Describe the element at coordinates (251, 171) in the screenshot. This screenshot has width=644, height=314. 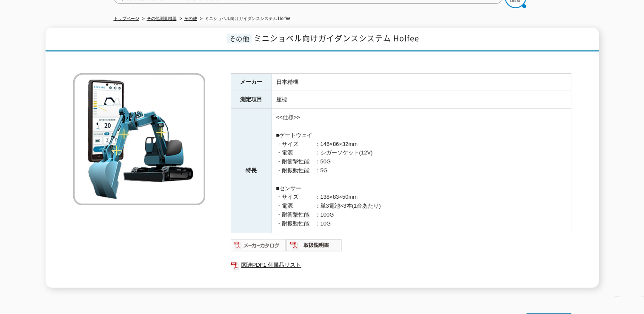
I see `th: 特長` at that location.